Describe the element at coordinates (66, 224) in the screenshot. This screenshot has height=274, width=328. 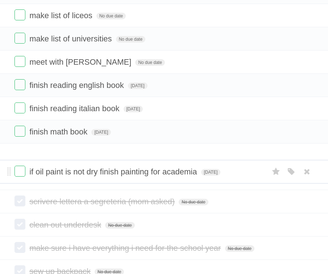
I see `span: clean out underdesk` at that location.